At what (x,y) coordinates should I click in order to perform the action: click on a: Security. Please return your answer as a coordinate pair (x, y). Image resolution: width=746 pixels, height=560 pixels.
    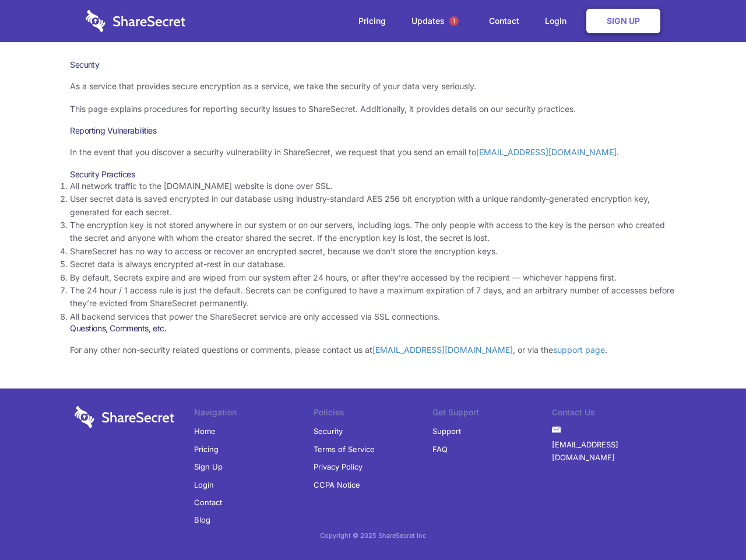
    Looking at the image, I should click on (328, 431).